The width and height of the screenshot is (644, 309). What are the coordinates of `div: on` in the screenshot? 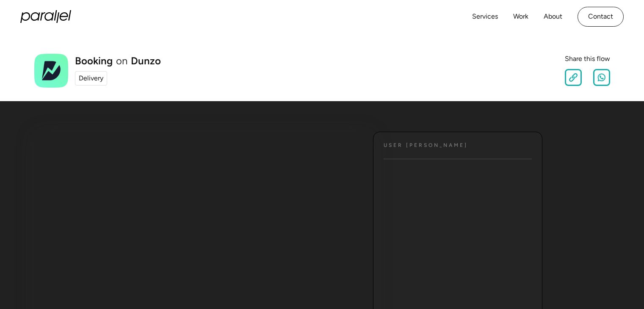 It's located at (122, 61).